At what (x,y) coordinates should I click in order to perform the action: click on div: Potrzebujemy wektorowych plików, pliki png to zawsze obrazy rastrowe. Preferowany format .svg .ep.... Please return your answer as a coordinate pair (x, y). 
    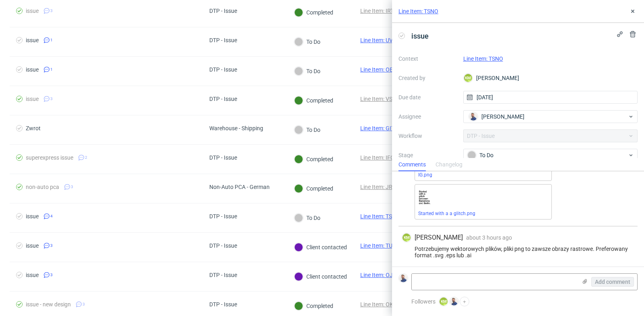
    Looking at the image, I should click on (518, 252).